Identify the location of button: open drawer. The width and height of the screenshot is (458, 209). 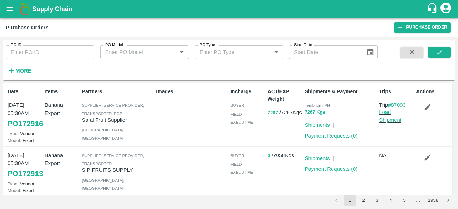
(10, 9).